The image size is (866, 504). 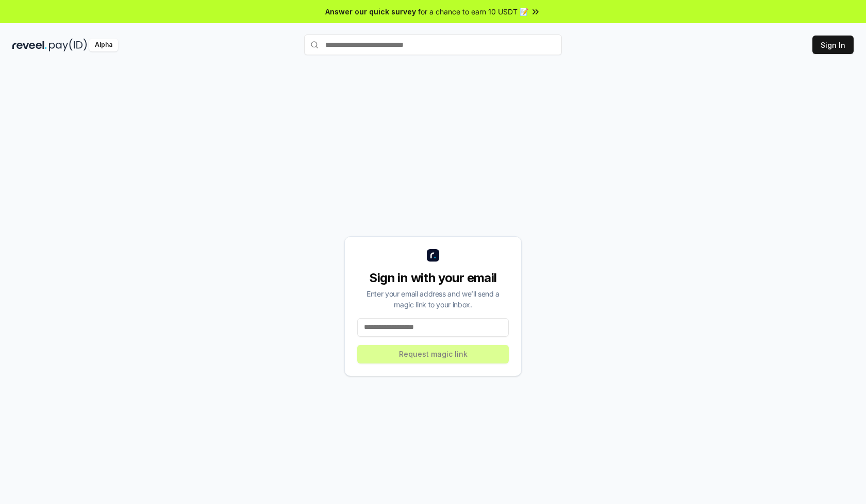 What do you see at coordinates (103, 45) in the screenshot?
I see `div: Alpha` at bounding box center [103, 45].